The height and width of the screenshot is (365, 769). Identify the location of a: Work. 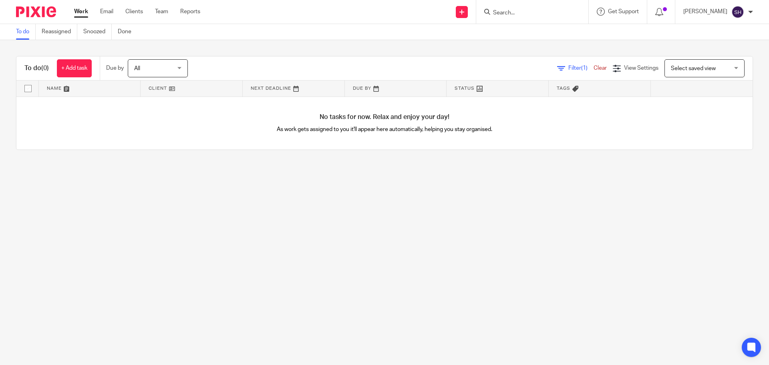
(81, 12).